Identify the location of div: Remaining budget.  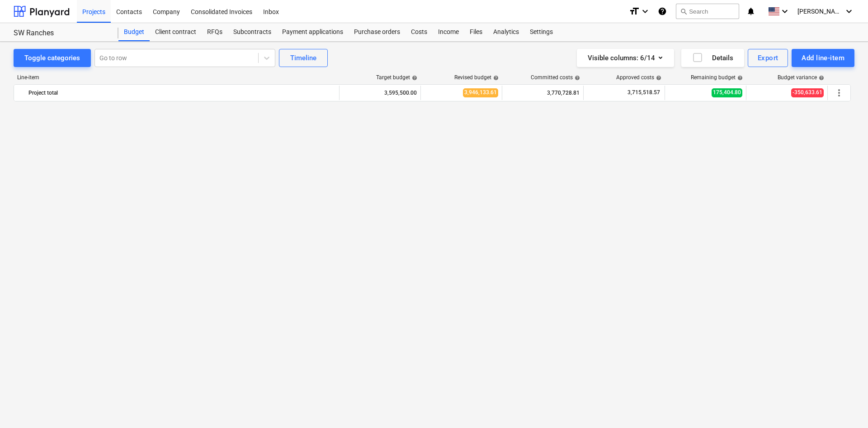
(717, 77).